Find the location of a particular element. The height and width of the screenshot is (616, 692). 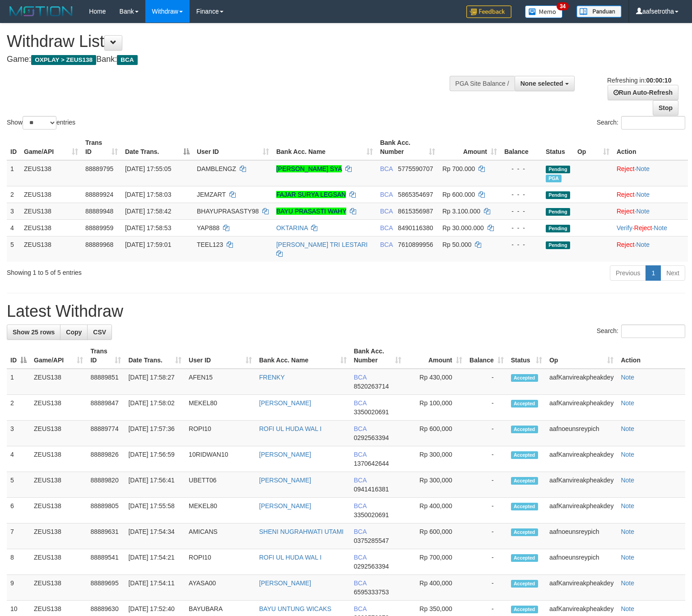

span: JEMZART is located at coordinates (211, 195).